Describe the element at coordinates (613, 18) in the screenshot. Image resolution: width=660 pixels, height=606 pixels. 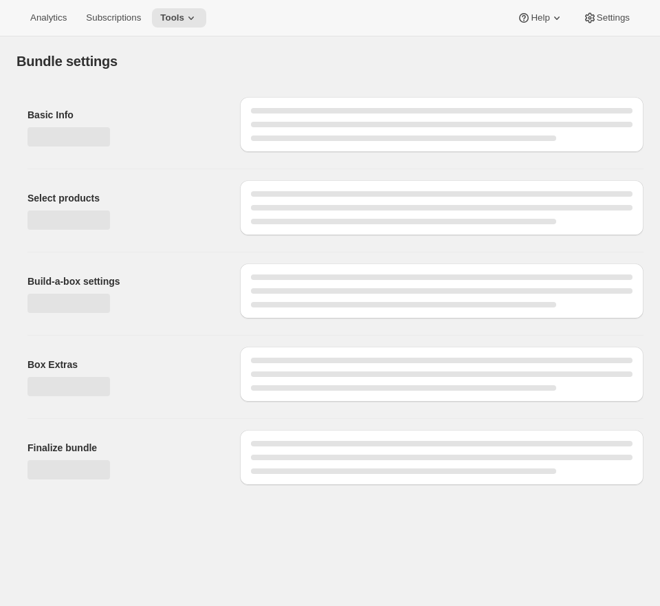
I see `span: Settings` at that location.